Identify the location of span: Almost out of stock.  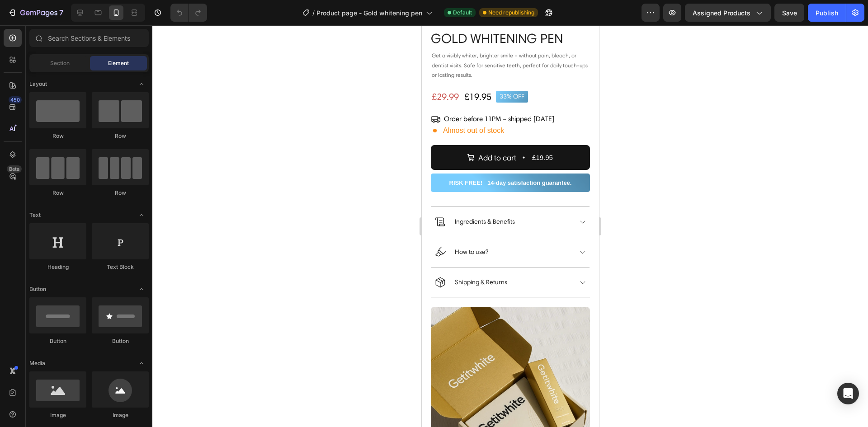
(51, 105).